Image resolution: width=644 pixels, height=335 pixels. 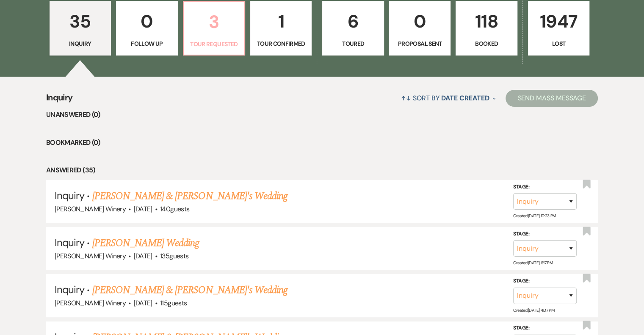 What do you see at coordinates (552, 98) in the screenshot?
I see `button: Send Mass Message` at bounding box center [552, 98].